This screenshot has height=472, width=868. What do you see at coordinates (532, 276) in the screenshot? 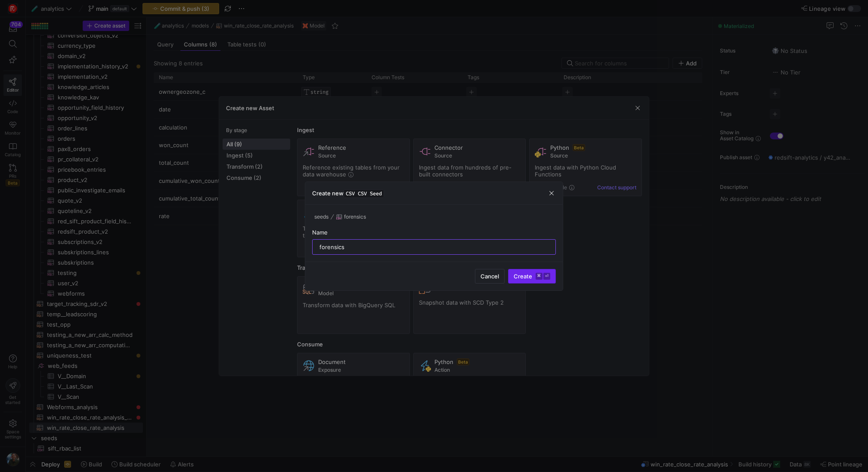
I see `span: Create` at bounding box center [532, 276].